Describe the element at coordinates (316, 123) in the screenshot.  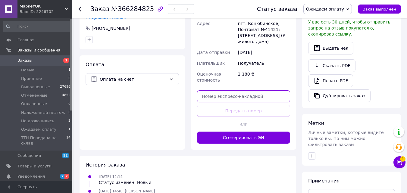
I see `span: Метки` at that location.